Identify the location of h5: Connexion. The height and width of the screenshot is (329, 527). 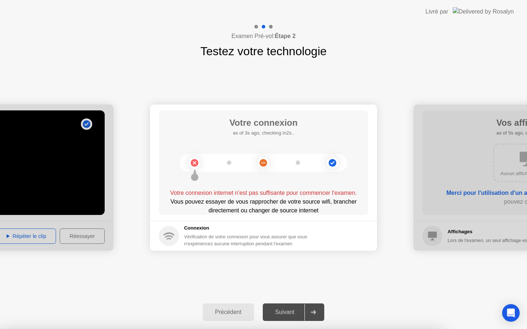
(246, 228).